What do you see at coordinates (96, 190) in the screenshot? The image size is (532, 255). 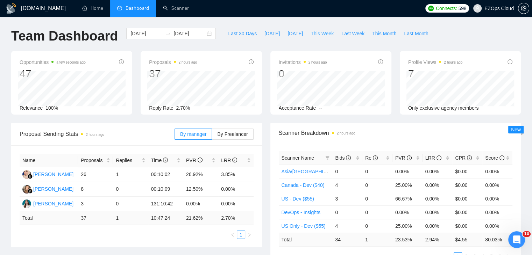 I see `td: 8` at bounding box center [96, 190].